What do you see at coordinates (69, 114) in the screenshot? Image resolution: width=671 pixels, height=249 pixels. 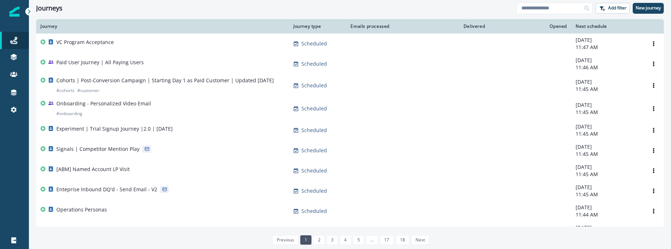 I see `p: # onboarding` at bounding box center [69, 114].